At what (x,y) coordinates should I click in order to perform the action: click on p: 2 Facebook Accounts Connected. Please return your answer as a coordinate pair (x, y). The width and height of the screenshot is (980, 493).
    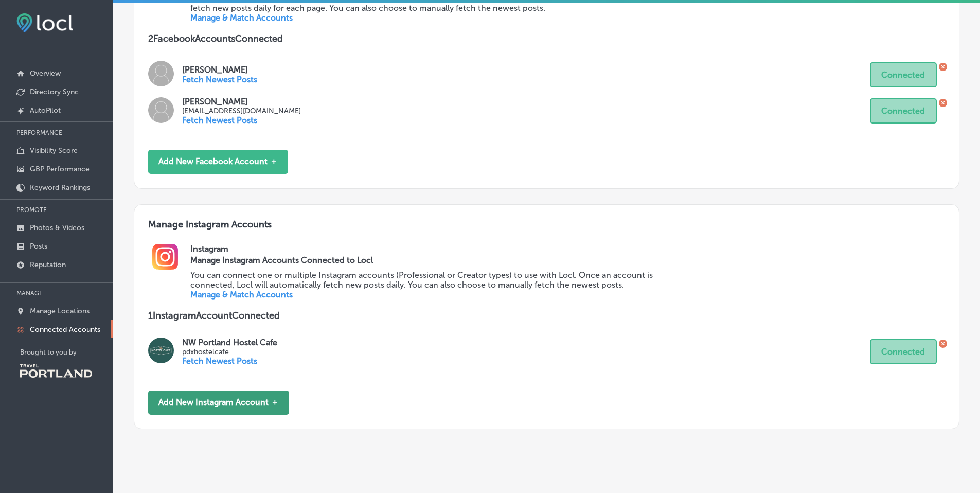
    Looking at the image, I should click on (547, 39).